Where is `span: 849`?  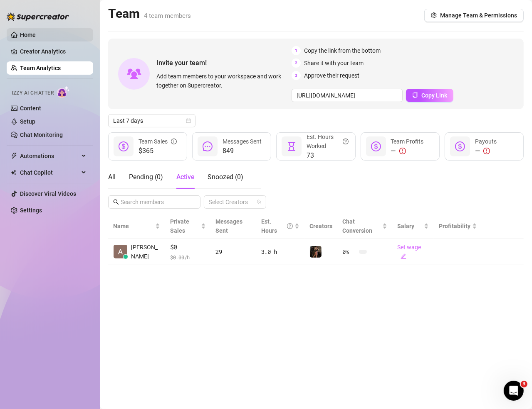
span: 849 is located at coordinates (242, 151).